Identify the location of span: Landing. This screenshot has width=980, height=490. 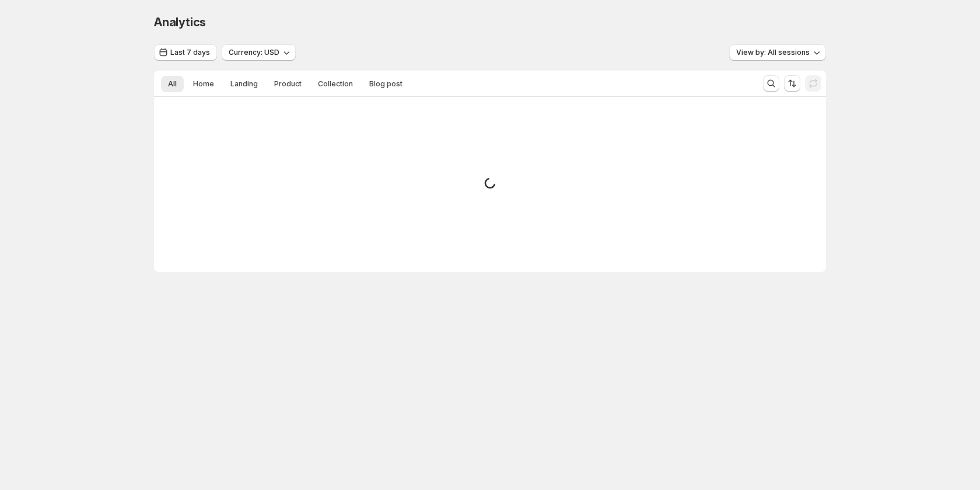
(244, 84).